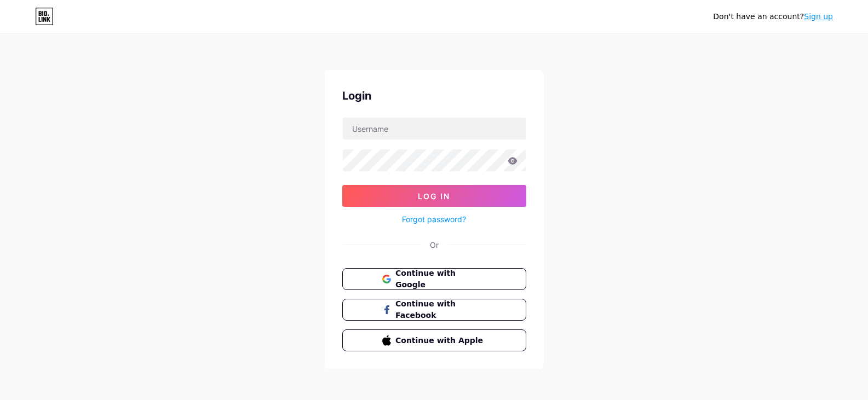 This screenshot has width=868, height=400. Describe the element at coordinates (818, 16) in the screenshot. I see `a: Sign up` at that location.